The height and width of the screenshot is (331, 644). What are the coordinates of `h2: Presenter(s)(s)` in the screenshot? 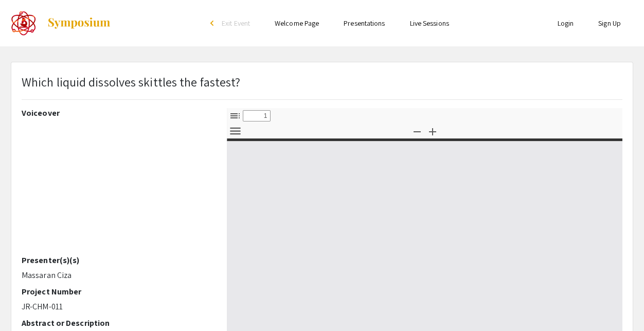 It's located at (116, 260).